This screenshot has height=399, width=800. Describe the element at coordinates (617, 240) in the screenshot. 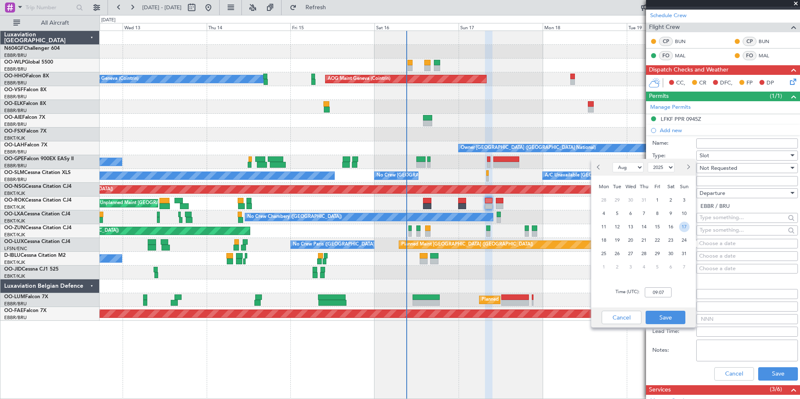

I see `div: 19-8-2025` at that location.